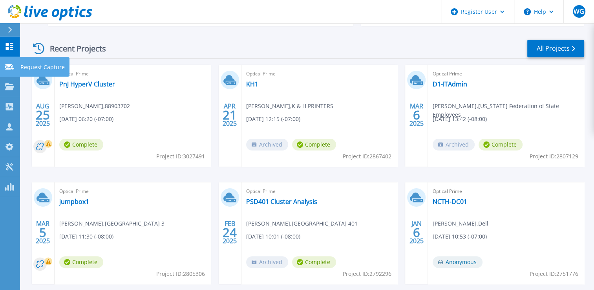  I want to click on span: Project ID: 2792296, so click(367, 274).